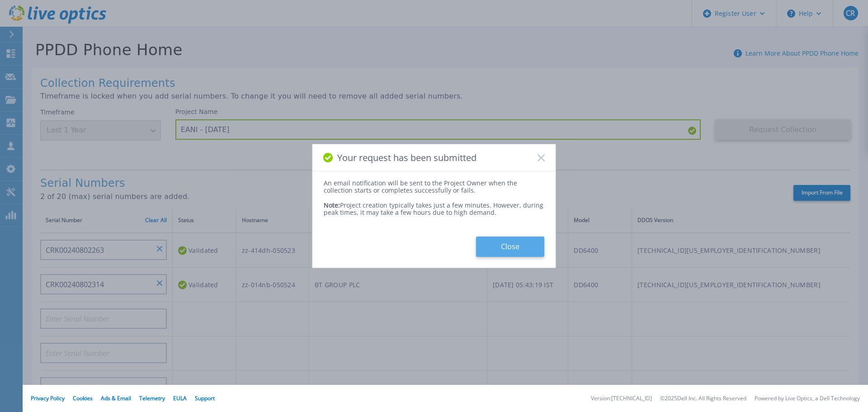 This screenshot has width=868, height=412. I want to click on a: Telemetry, so click(152, 398).